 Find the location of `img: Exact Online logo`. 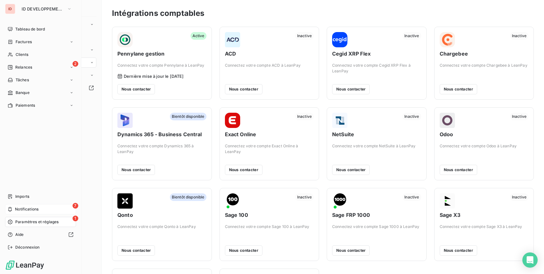

img: Exact Online logo is located at coordinates (232, 121).